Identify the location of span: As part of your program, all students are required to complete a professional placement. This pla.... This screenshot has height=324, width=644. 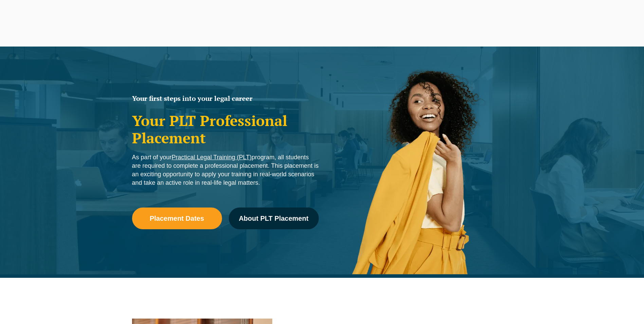
(226, 170).